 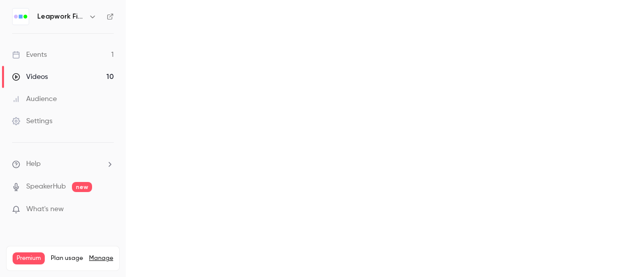 I want to click on span: new, so click(x=82, y=187).